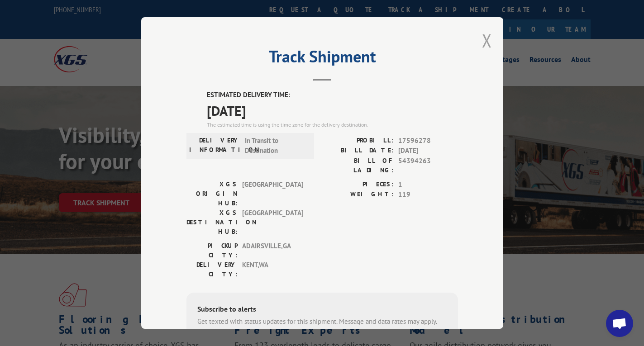 The width and height of the screenshot is (644, 346). I want to click on label: BILL DATE:, so click(358, 151).